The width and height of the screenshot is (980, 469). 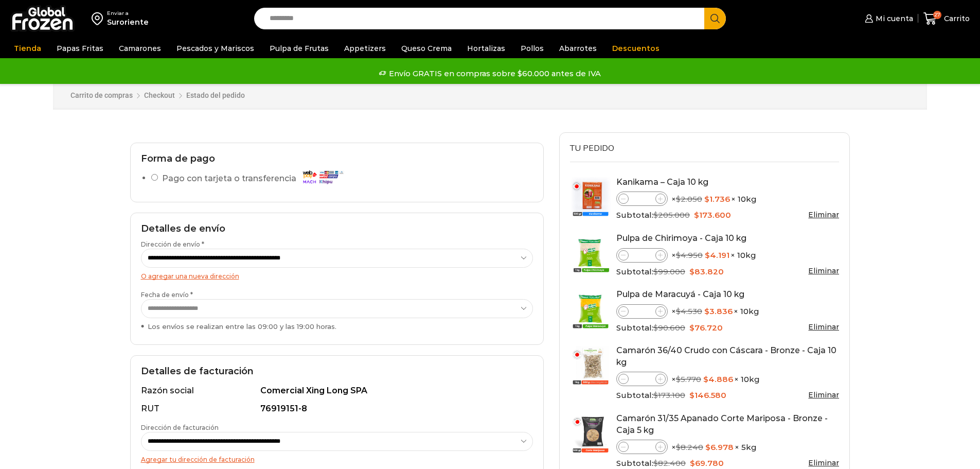 I want to click on div: Razón social, so click(x=200, y=391).